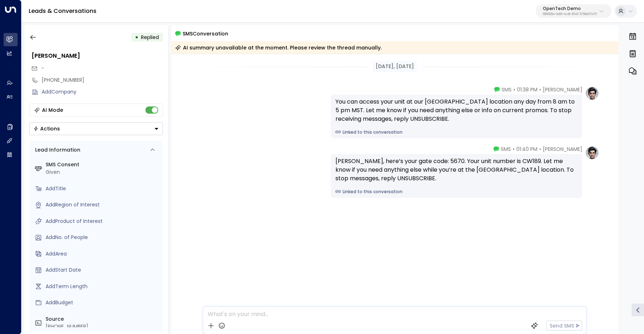  I want to click on label: SMS Consent, so click(103, 164).